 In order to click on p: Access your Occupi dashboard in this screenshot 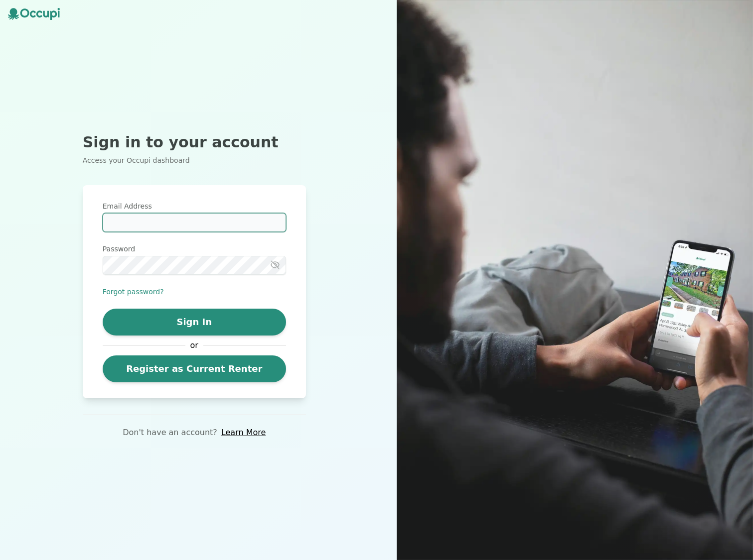, I will do `click(194, 161)`.